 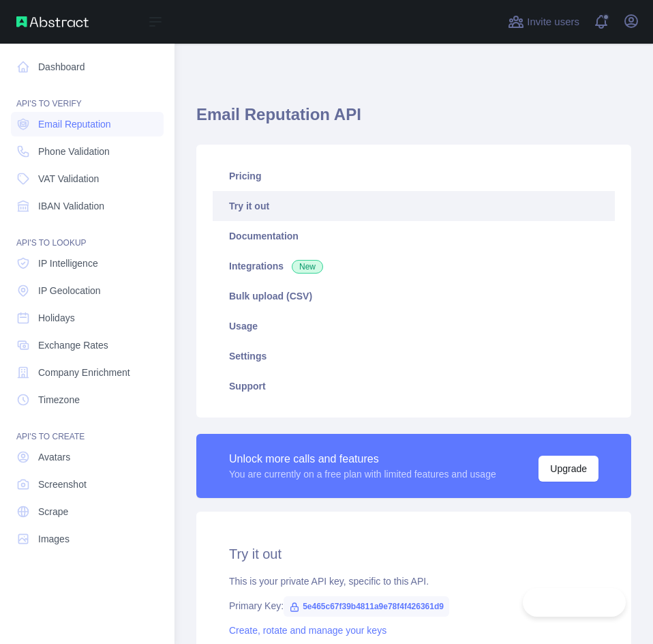 What do you see at coordinates (544, 21) in the screenshot?
I see `button: Invite users` at bounding box center [544, 21].